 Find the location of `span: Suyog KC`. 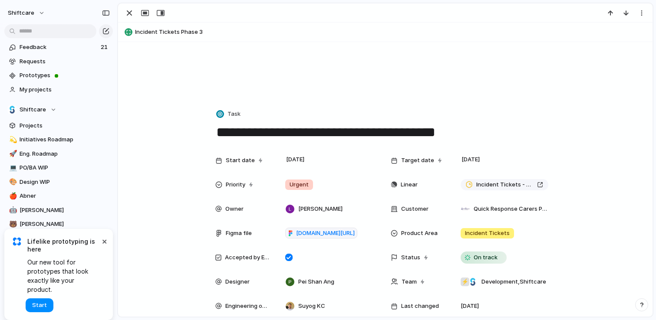

span: Suyog KC is located at coordinates (312, 306).